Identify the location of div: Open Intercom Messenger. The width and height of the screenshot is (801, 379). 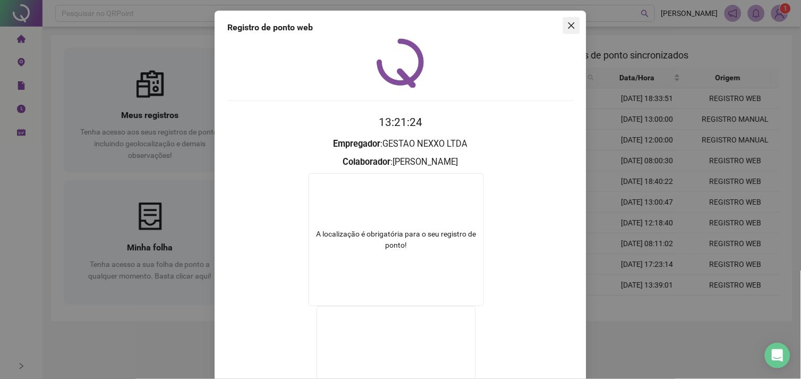
(778, 355).